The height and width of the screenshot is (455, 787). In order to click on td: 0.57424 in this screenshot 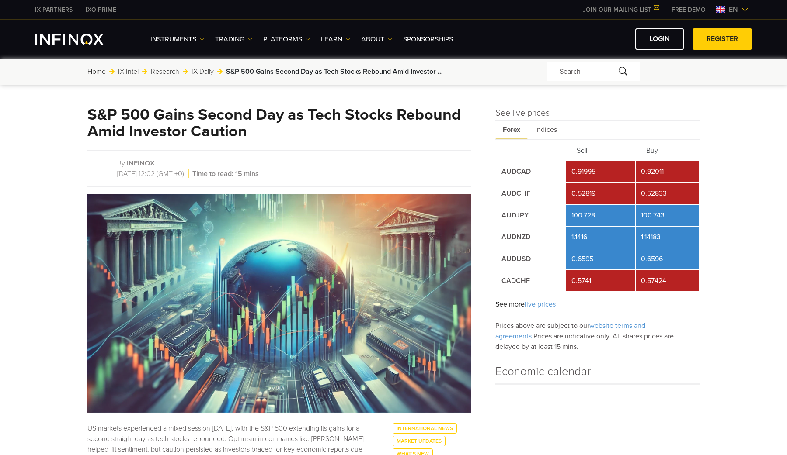, I will do `click(667, 281)`.